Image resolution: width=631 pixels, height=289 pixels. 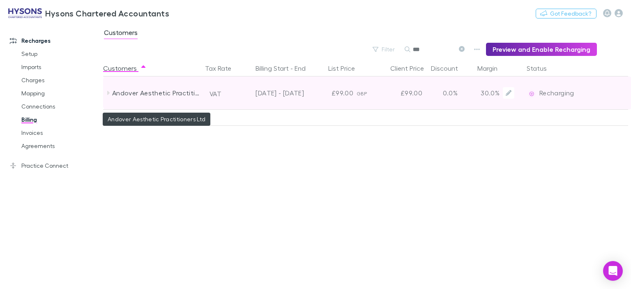 What do you see at coordinates (557, 92) in the screenshot?
I see `span: Recharging` at bounding box center [557, 92].